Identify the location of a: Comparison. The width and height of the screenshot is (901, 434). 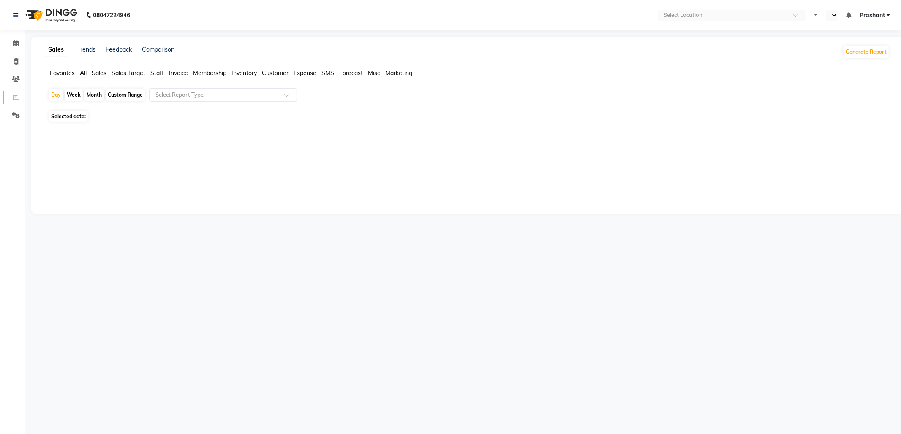
(158, 49).